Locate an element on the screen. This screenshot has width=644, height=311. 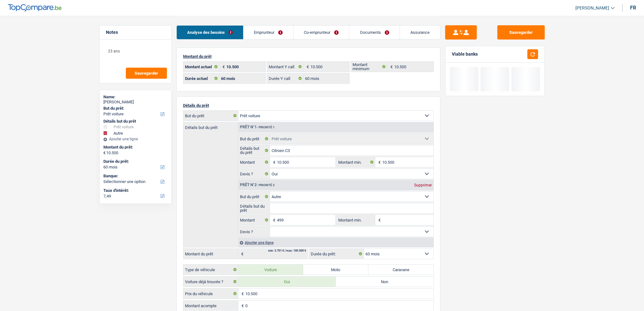
a: Assurance is located at coordinates (420, 32).